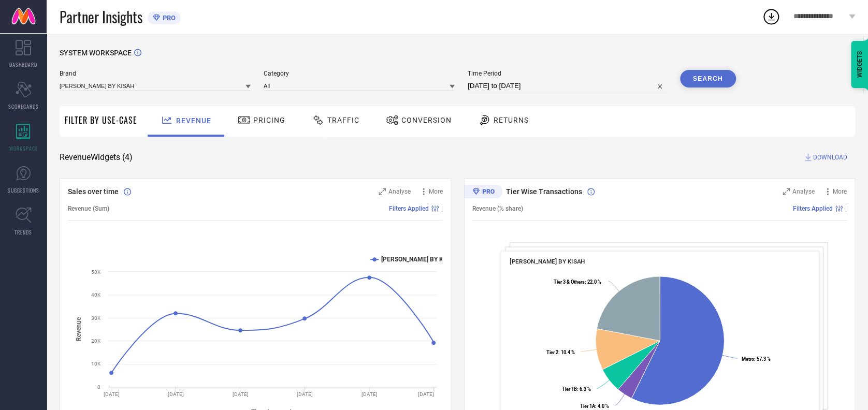 This screenshot has width=868, height=410. What do you see at coordinates (99, 387) in the screenshot?
I see `text: 0` at bounding box center [99, 387].